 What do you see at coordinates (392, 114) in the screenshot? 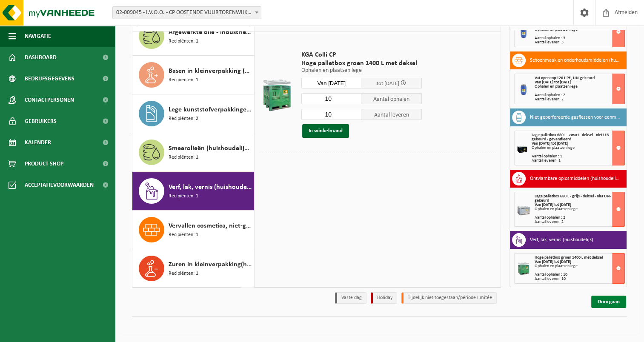
I see `span: Aantal leveren` at bounding box center [392, 114].